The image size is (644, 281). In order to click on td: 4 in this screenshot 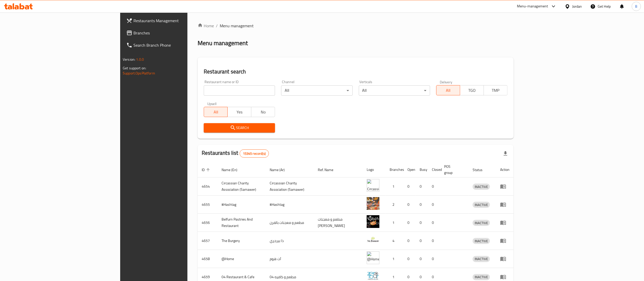, I will do `click(394, 241)`.